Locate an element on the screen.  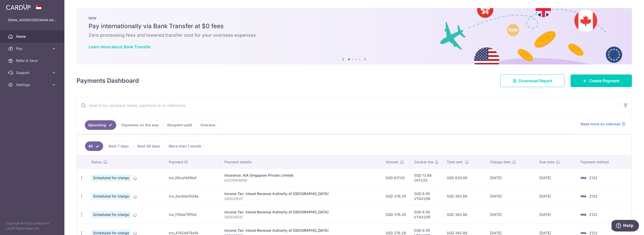
span: Pay is located at coordinates (33, 48).